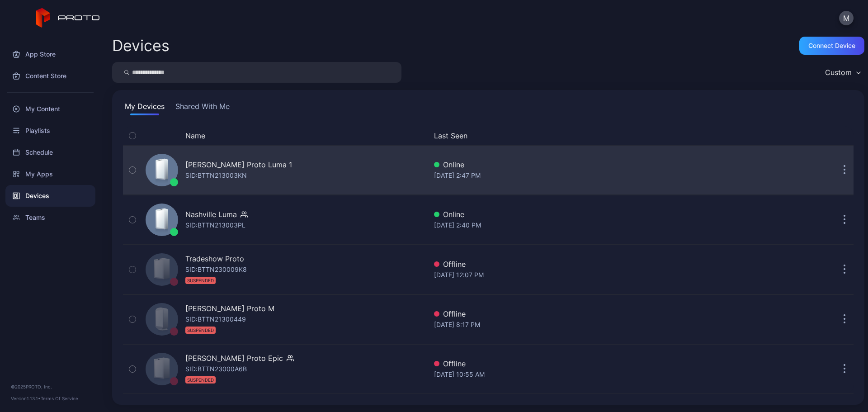 The height and width of the screenshot is (412, 868). What do you see at coordinates (50, 196) in the screenshot?
I see `div: Devices` at bounding box center [50, 196].